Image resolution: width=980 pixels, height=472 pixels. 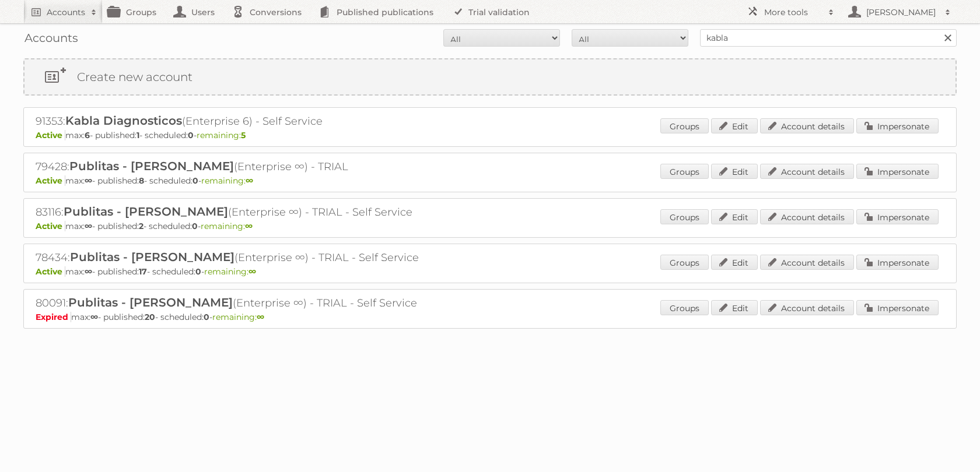 I want to click on strong: 2, so click(x=141, y=226).